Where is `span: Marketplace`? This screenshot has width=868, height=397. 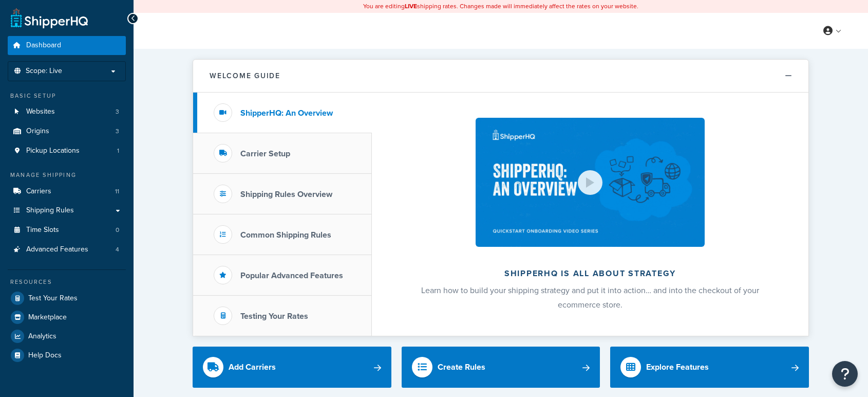
span: Marketplace is located at coordinates (47, 317).